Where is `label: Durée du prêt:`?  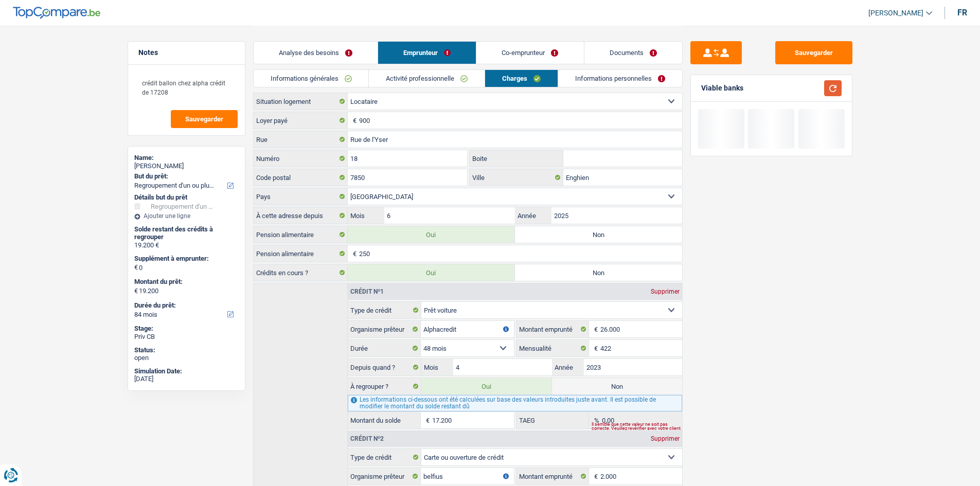 label: Durée du prêt: is located at coordinates (186, 306).